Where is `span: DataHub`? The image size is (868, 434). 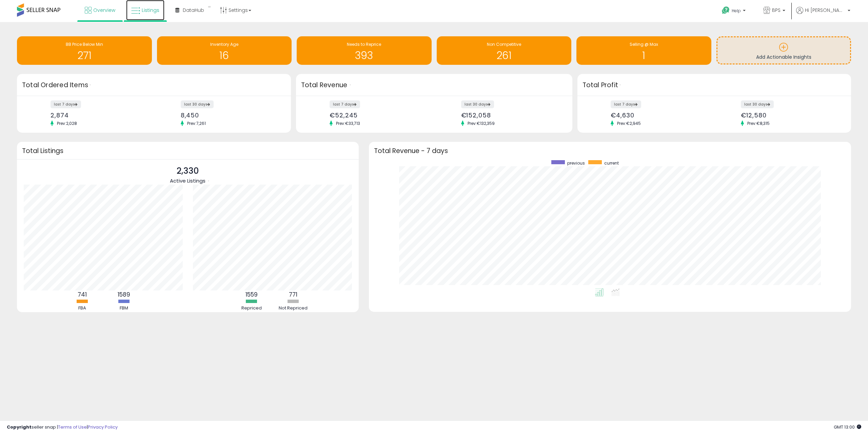 span: DataHub is located at coordinates (193, 10).